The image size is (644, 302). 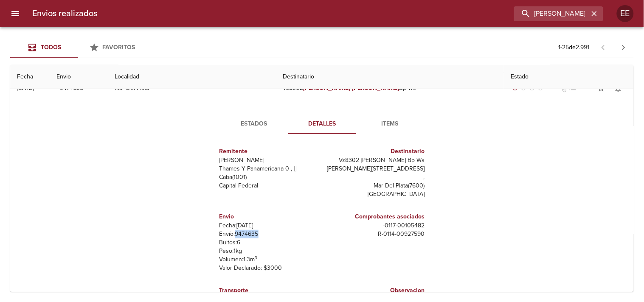 I want to click on div: Tabs detalle de guia, so click(x=322, y=124).